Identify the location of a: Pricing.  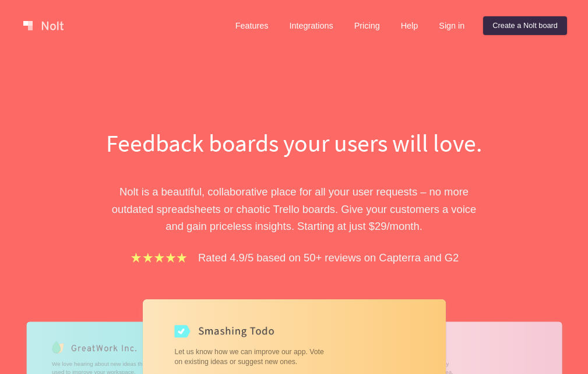
(367, 25).